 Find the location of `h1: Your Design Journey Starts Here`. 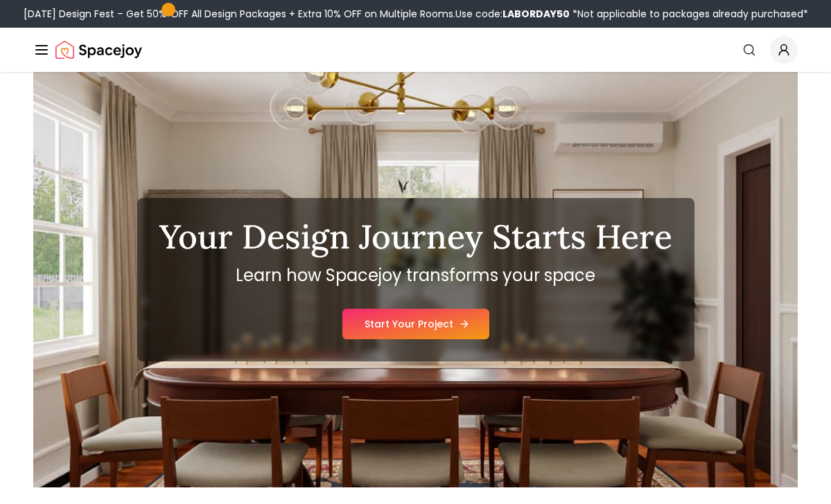

h1: Your Design Journey Starts Here is located at coordinates (416, 237).